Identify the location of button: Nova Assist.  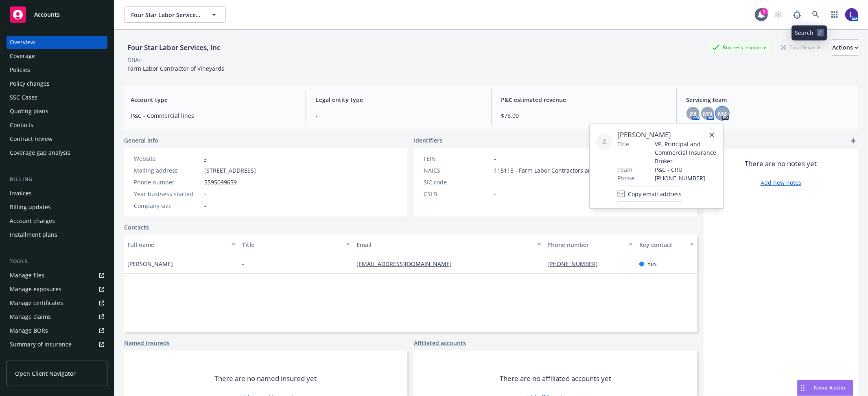
(825, 388).